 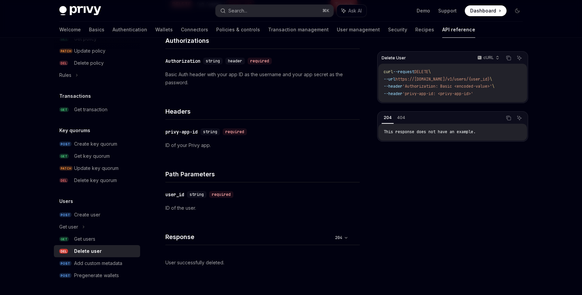 What do you see at coordinates (262, 262) in the screenshot?
I see `p: User successfully deleted.` at bounding box center [262, 262].